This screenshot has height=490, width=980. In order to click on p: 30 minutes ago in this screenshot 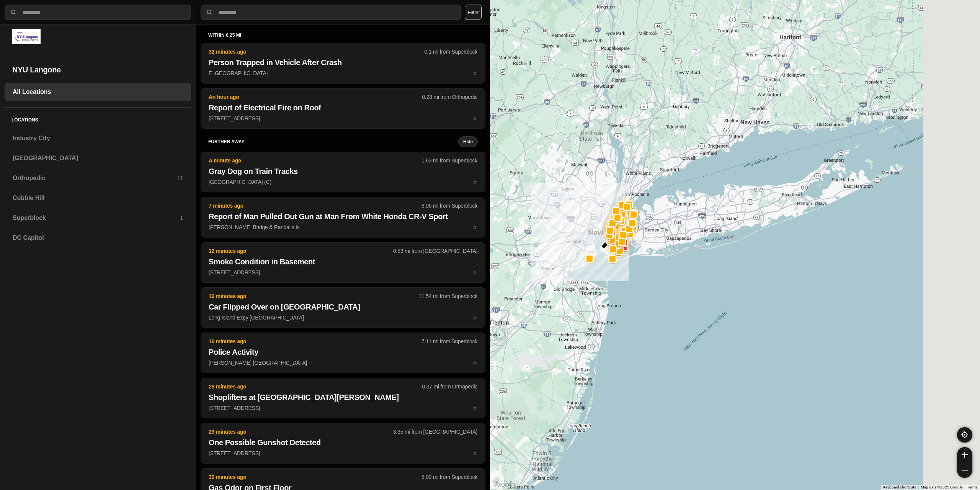, I will do `click(315, 477)`.